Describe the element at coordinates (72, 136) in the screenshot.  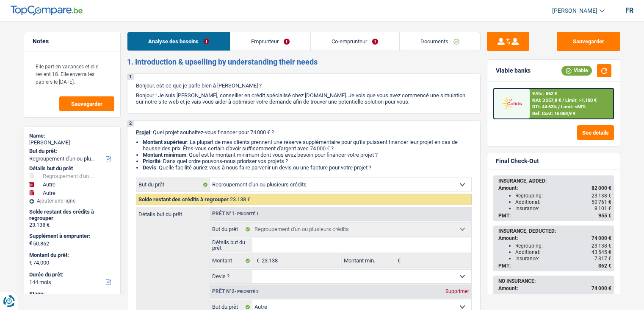
I see `div: Name:` at that location.